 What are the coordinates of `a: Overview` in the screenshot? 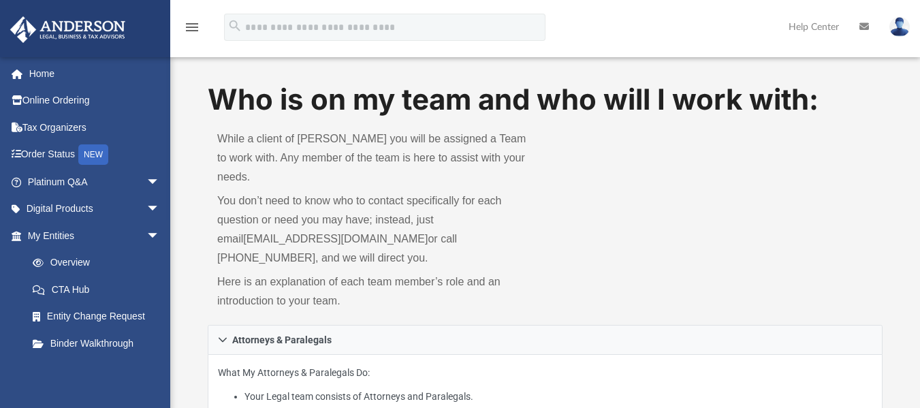 It's located at (99, 263).